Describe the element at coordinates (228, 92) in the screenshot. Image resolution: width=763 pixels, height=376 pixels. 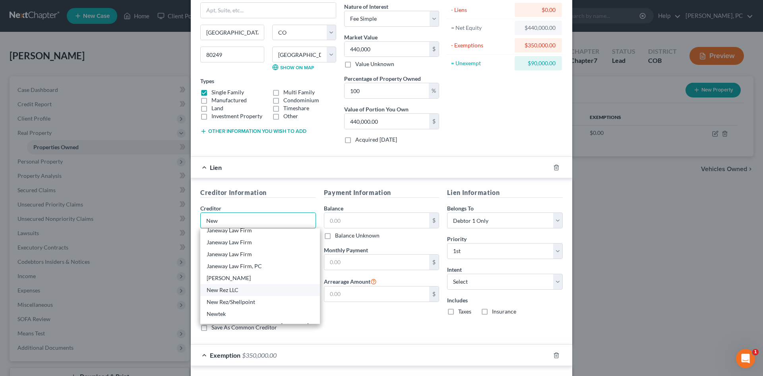
I see `label: Single Family` at that location.